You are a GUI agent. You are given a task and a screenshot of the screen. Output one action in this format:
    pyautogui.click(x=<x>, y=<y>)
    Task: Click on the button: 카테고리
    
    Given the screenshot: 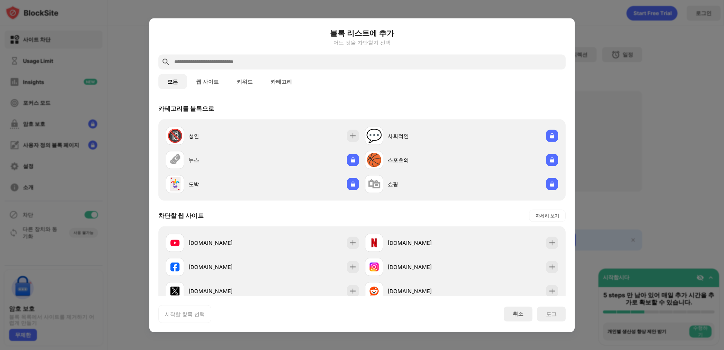 What is the action you would take?
    pyautogui.click(x=281, y=81)
    